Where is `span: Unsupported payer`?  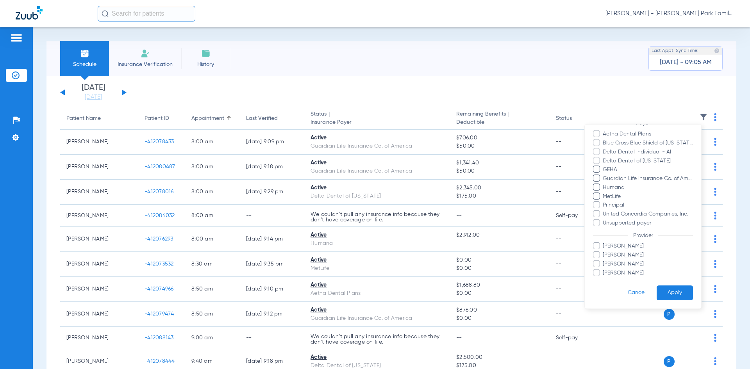 span: Unsupported payer is located at coordinates (648, 223).